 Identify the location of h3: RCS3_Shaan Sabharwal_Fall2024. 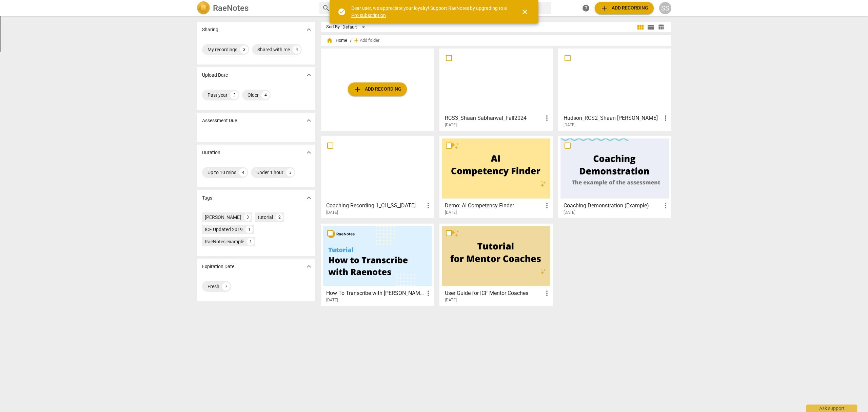
(493, 118).